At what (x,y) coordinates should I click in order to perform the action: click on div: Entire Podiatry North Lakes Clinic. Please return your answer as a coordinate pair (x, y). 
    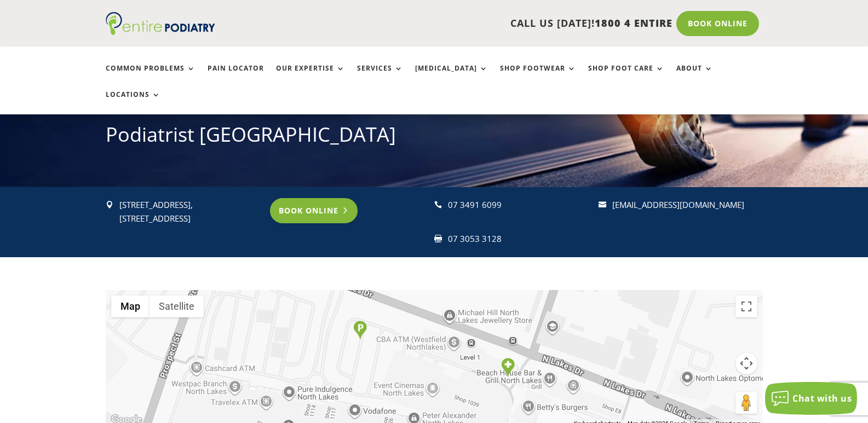
    Looking at the image, I should click on (508, 367).